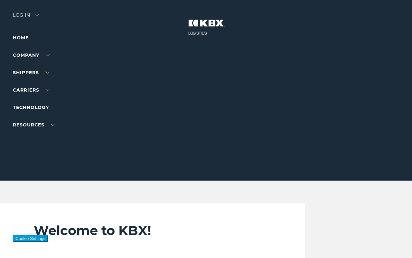  I want to click on div: Log in, so click(26, 17).